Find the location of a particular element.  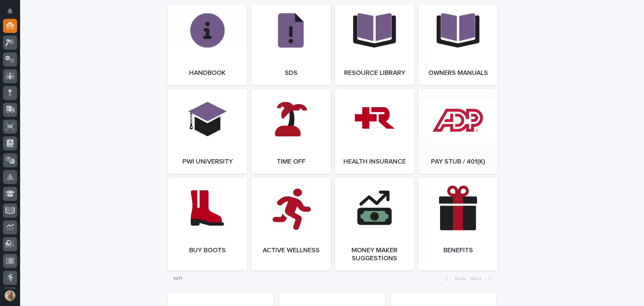

button: Notifications is located at coordinates (10, 11).